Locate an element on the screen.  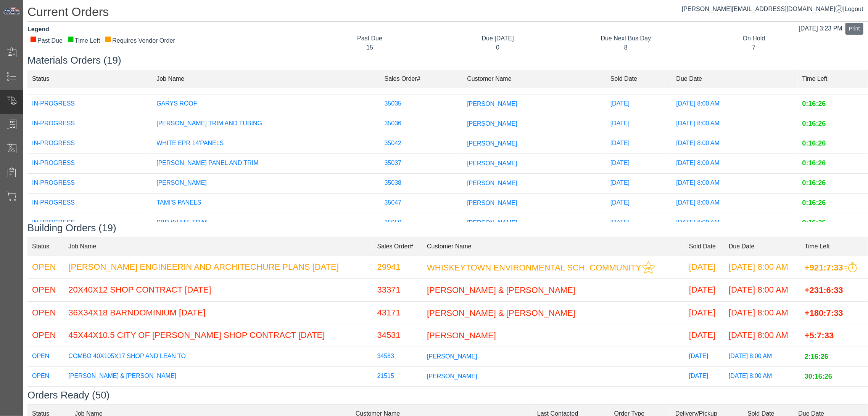
td: TAMI'S PANELS is located at coordinates (265, 203).